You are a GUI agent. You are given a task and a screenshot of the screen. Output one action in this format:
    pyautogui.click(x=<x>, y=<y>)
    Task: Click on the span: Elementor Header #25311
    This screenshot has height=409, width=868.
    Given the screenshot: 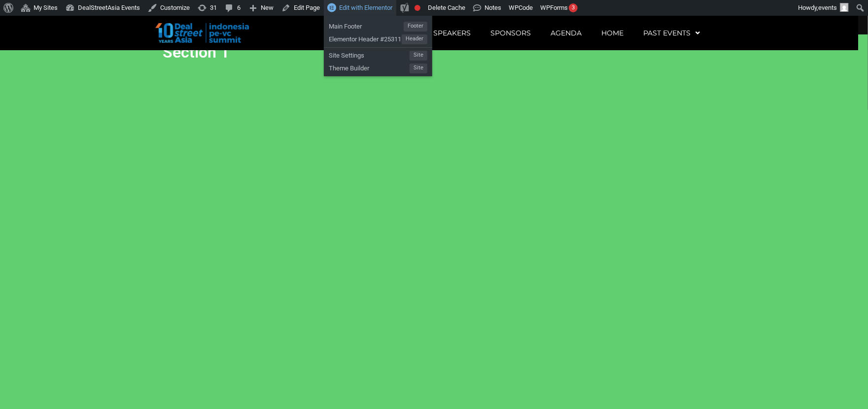 What is the action you would take?
    pyautogui.click(x=366, y=38)
    